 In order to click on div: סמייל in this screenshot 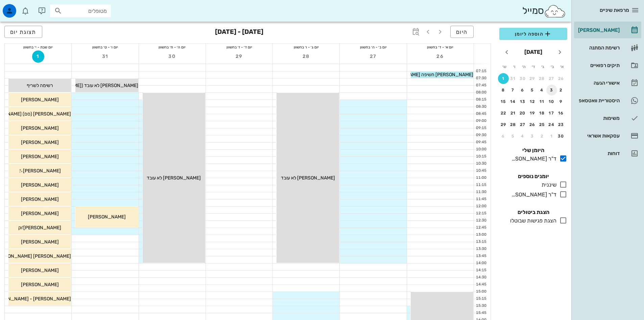, I will do `click(544, 11)`.